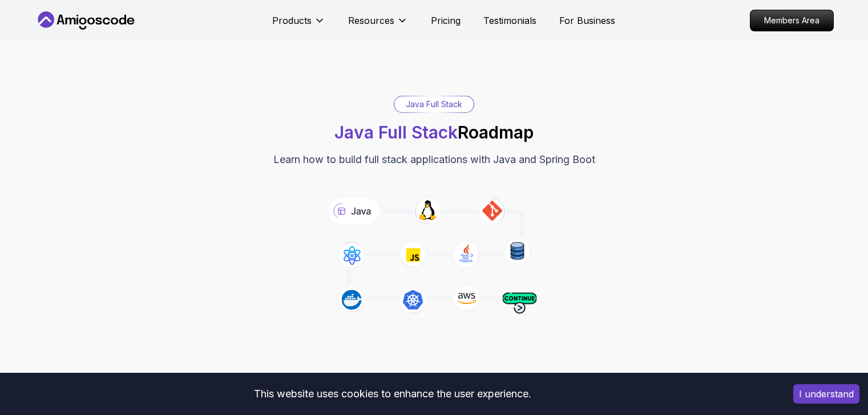 This screenshot has width=868, height=415. Describe the element at coordinates (587, 21) in the screenshot. I see `p: For Business` at that location.